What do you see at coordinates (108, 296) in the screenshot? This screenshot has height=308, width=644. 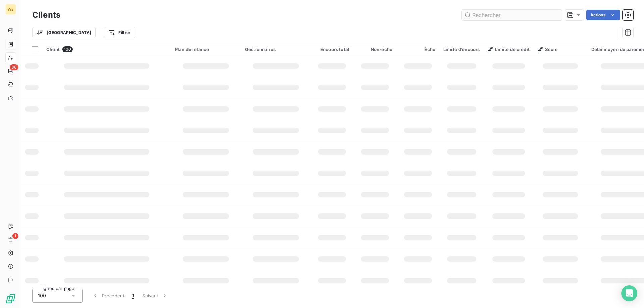 I see `button: Précédent` at bounding box center [108, 296].